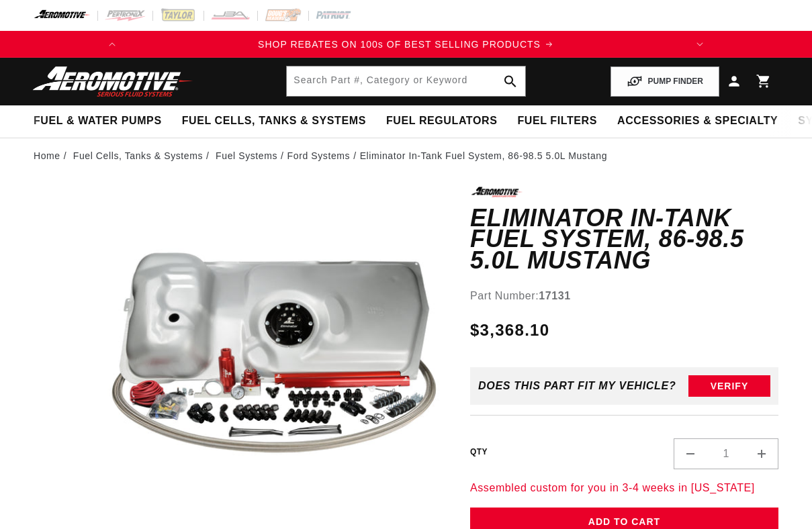 The height and width of the screenshot is (529, 812). Describe the element at coordinates (557, 120) in the screenshot. I see `span: Fuel Filters` at that location.